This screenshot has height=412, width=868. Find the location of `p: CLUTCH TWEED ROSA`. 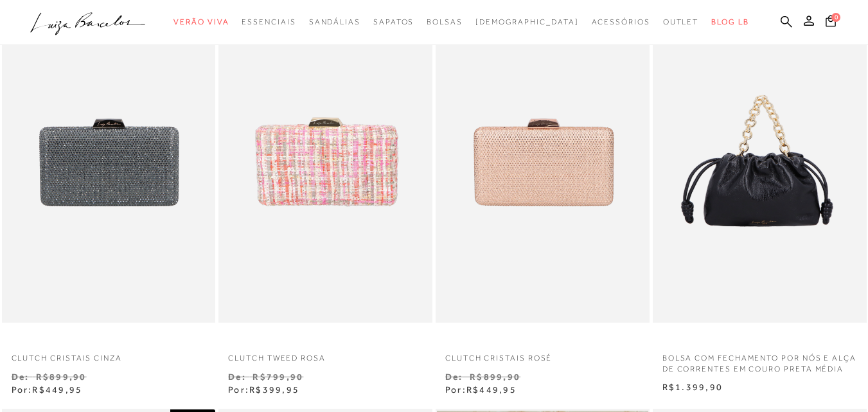

p: CLUTCH TWEED ROSA is located at coordinates (325, 354).